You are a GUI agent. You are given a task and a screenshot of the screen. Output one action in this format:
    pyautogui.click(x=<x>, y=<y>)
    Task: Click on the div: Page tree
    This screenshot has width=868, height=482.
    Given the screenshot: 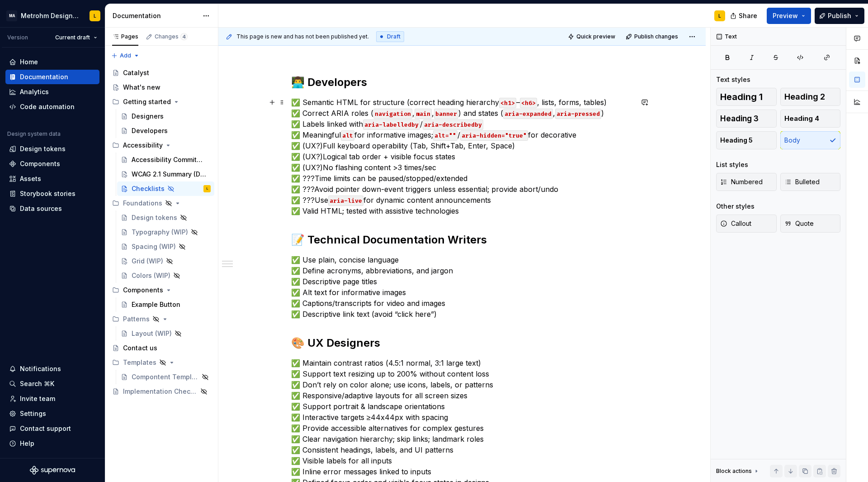 What is the action you would take?
    pyautogui.click(x=162, y=232)
    